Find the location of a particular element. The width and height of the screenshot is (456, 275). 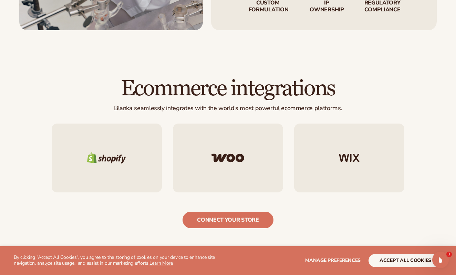

span: 1 is located at coordinates (449, 254).